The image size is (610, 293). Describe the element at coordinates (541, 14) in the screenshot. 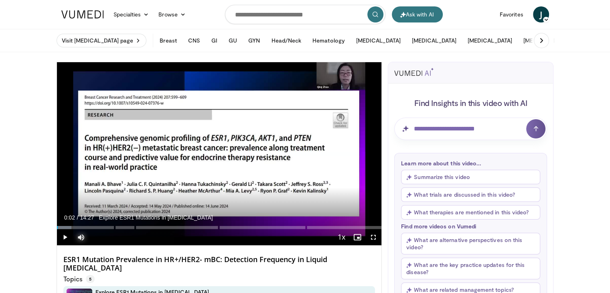

I see `span: J` at that location.